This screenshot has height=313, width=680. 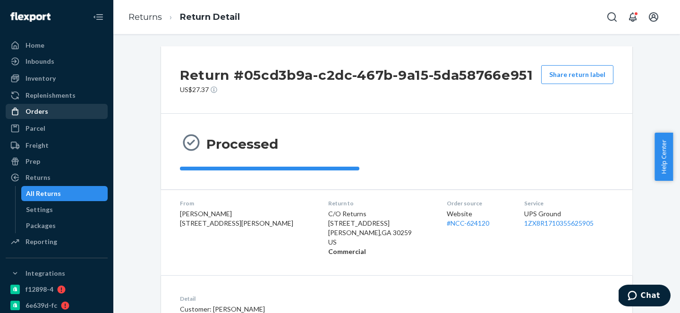 I want to click on button: Open account menu, so click(x=653, y=17).